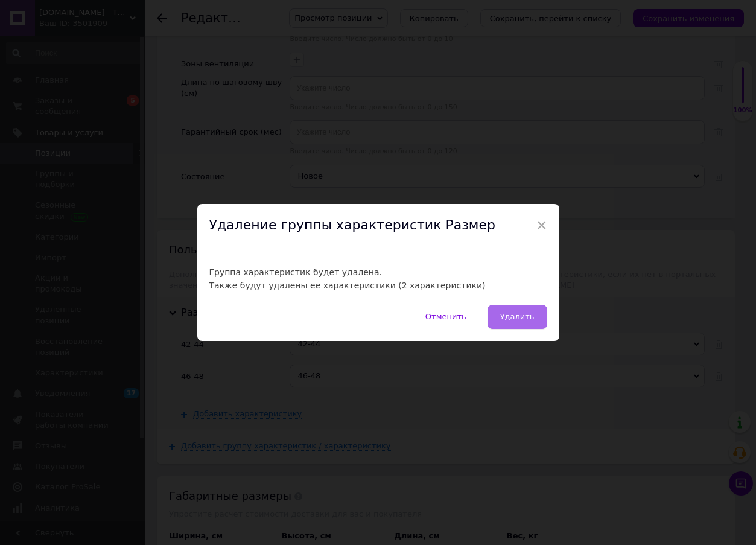 This screenshot has height=545, width=756. I want to click on div: Удаление группы характеристик Размер, so click(378, 226).